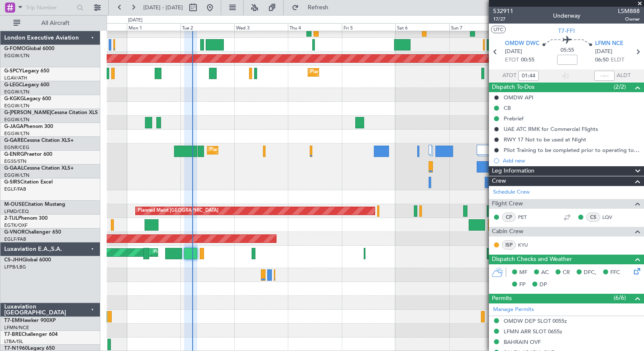 The width and height of the screenshot is (644, 351). What do you see at coordinates (16, 267) in the screenshot?
I see `a: LFPB/LBG` at bounding box center [16, 267].